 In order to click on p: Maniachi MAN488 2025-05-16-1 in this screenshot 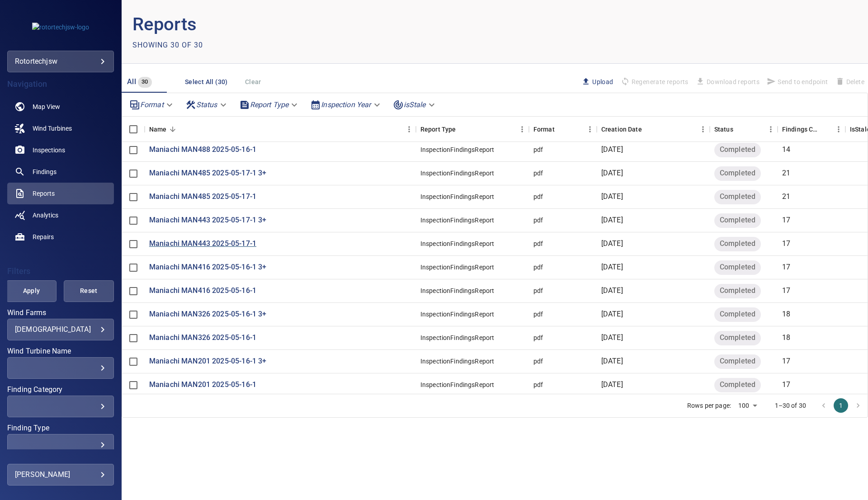, I will do `click(203, 150)`.